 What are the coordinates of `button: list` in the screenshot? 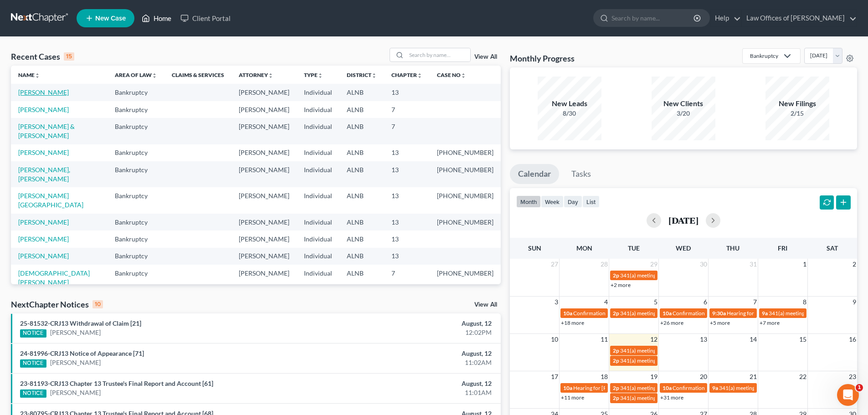 It's located at (591, 202).